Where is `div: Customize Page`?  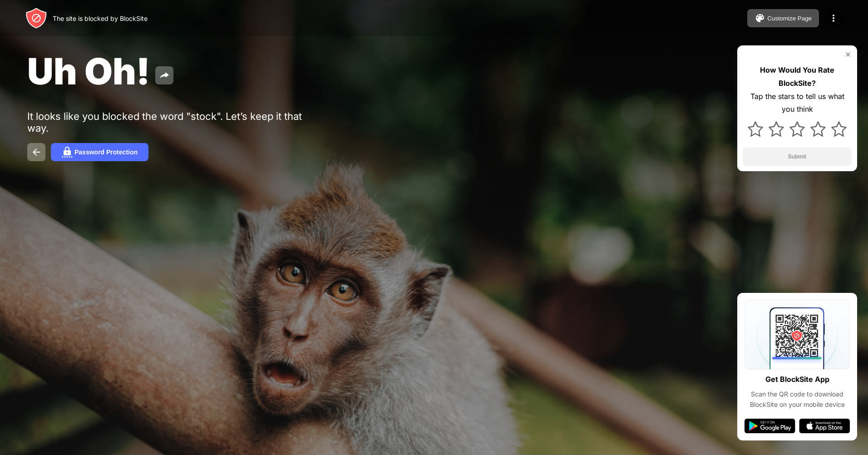
div: Customize Page is located at coordinates (790, 18).